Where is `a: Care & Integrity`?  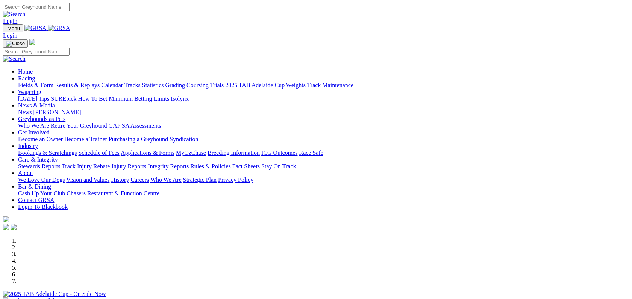 a: Care & Integrity is located at coordinates (38, 159).